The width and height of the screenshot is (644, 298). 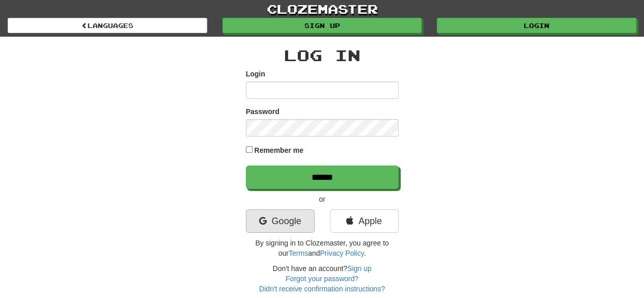 What do you see at coordinates (263, 111) in the screenshot?
I see `label: Password` at bounding box center [263, 111].